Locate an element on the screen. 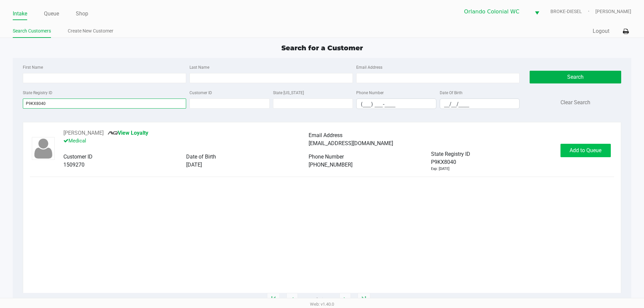 The width and height of the screenshot is (644, 308). span: State Registry ID is located at coordinates (451, 154).